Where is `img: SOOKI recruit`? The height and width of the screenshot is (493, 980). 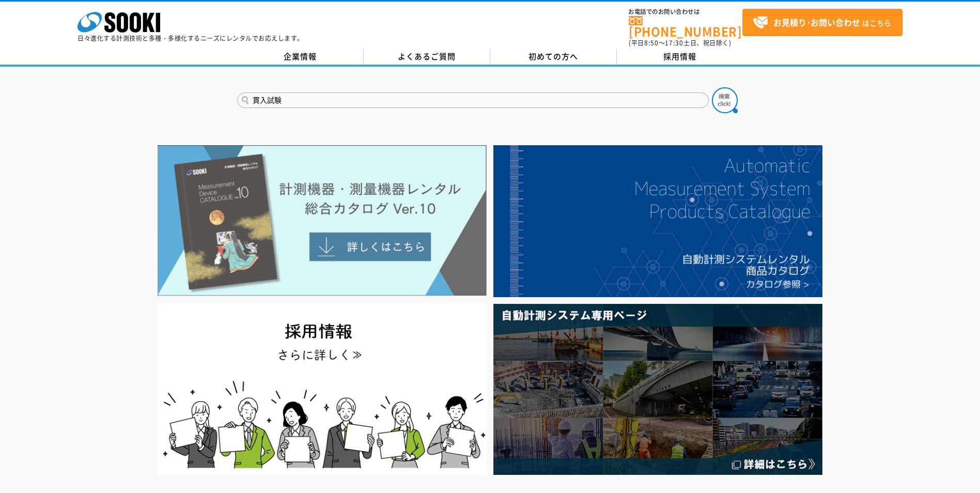
img: SOOKI recruit is located at coordinates (322, 389).